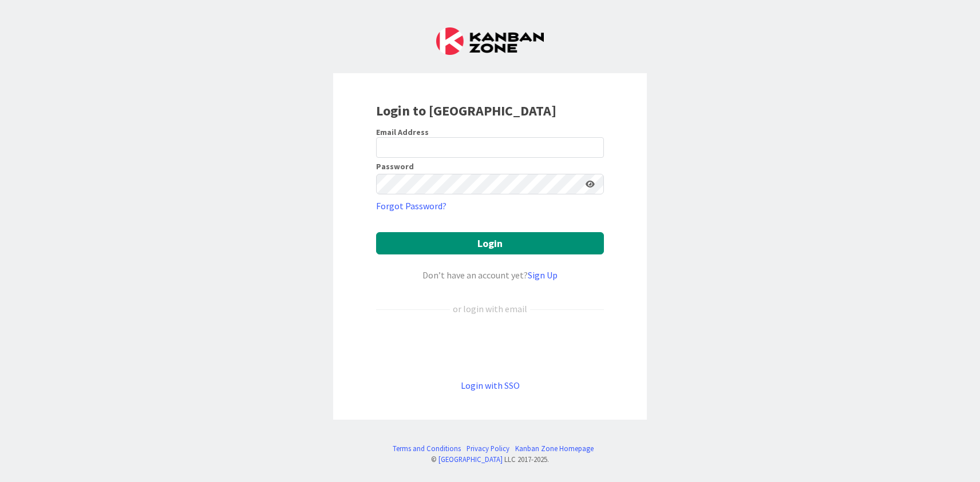 Image resolution: width=980 pixels, height=482 pixels. What do you see at coordinates (402, 132) in the screenshot?
I see `label: Email Address` at bounding box center [402, 132].